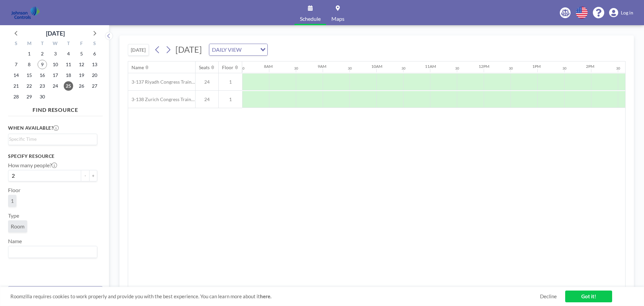 This screenshot has width=644, height=306. What do you see at coordinates (68, 75) in the screenshot?
I see `span: Thursday, September 18, 2025` at bounding box center [68, 75].